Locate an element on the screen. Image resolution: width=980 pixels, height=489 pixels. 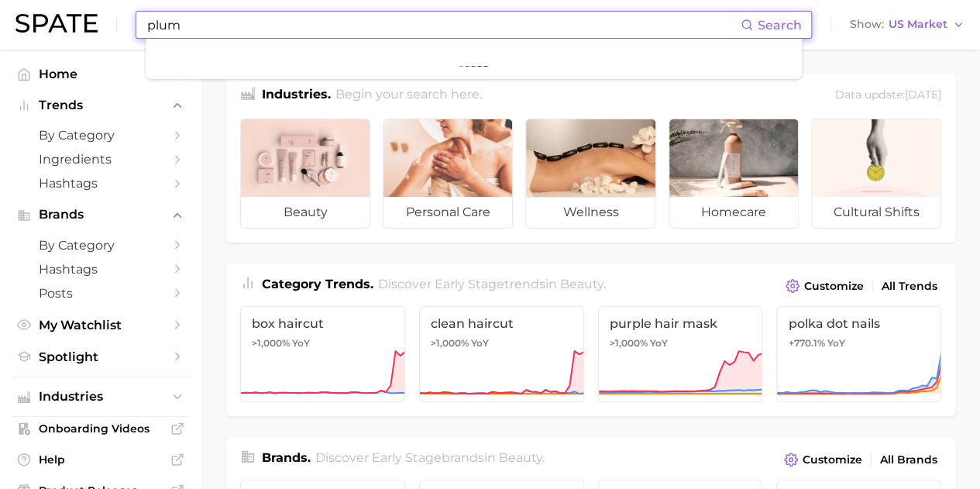
a: homecare is located at coordinates (734, 174).